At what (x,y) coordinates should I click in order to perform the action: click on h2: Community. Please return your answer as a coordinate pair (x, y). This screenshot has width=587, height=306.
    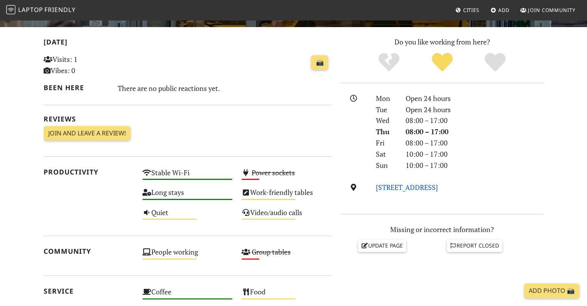
    Looking at the image, I should click on (88, 251).